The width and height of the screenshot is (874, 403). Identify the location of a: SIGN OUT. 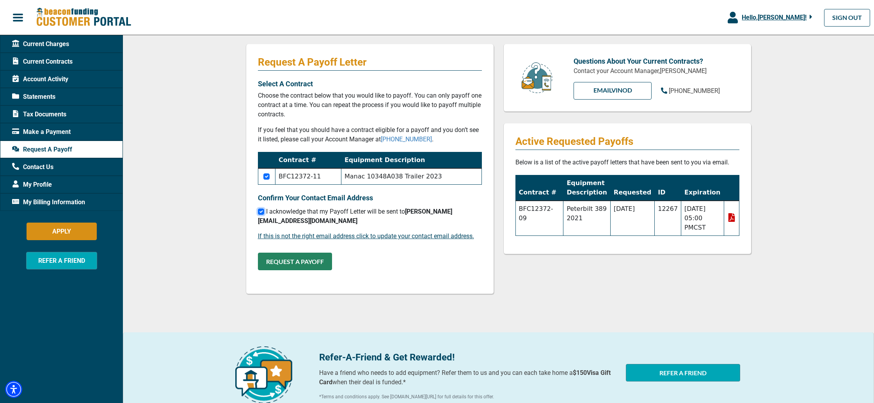
(847, 18).